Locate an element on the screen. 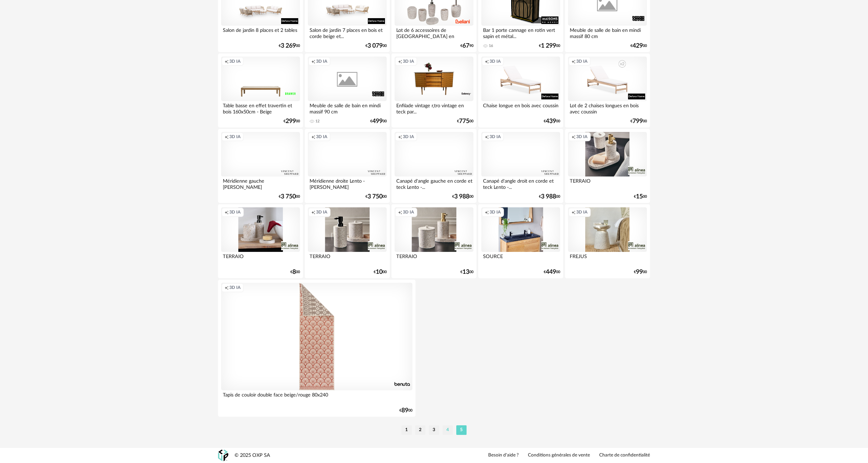 This screenshot has height=463, width=868. div: 16 is located at coordinates (491, 46).